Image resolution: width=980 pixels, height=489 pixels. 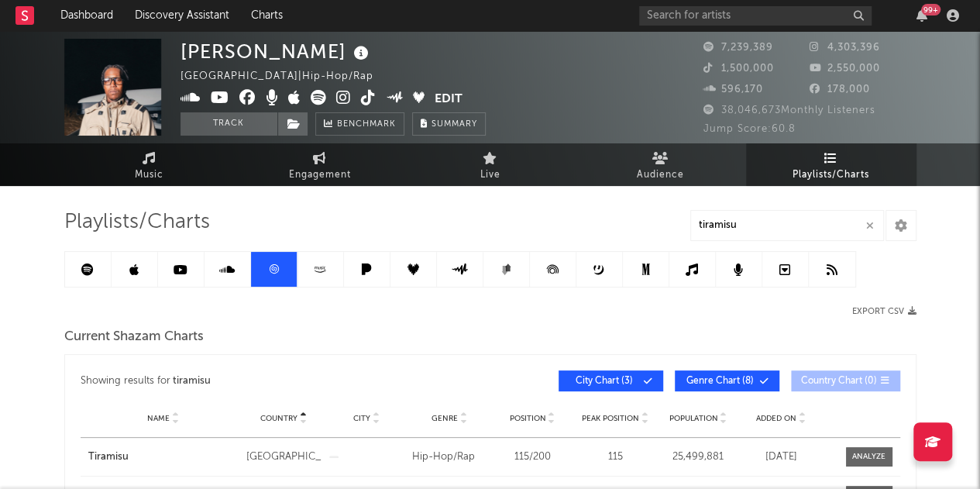 What do you see at coordinates (448, 100) in the screenshot?
I see `button: Edit` at bounding box center [448, 100].